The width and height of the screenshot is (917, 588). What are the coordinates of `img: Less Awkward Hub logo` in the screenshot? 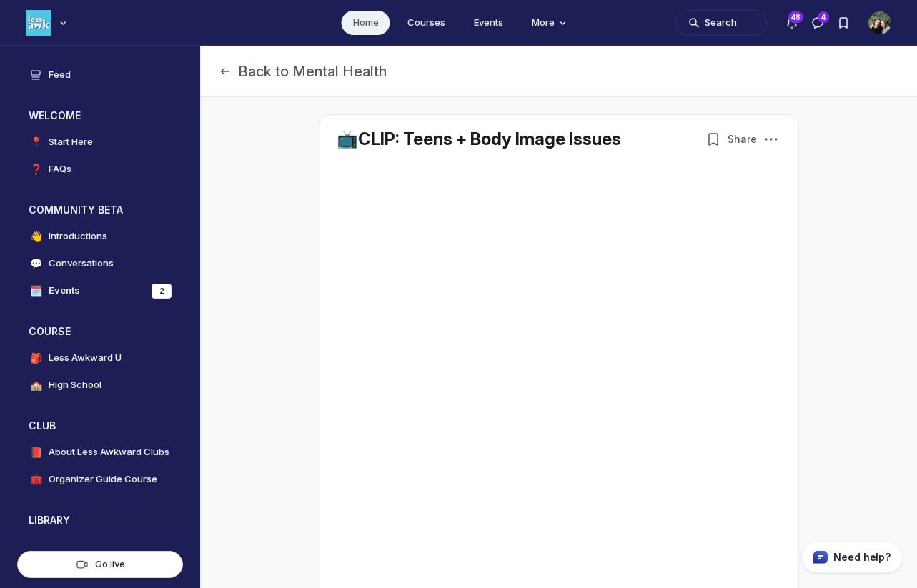 It's located at (38, 23).